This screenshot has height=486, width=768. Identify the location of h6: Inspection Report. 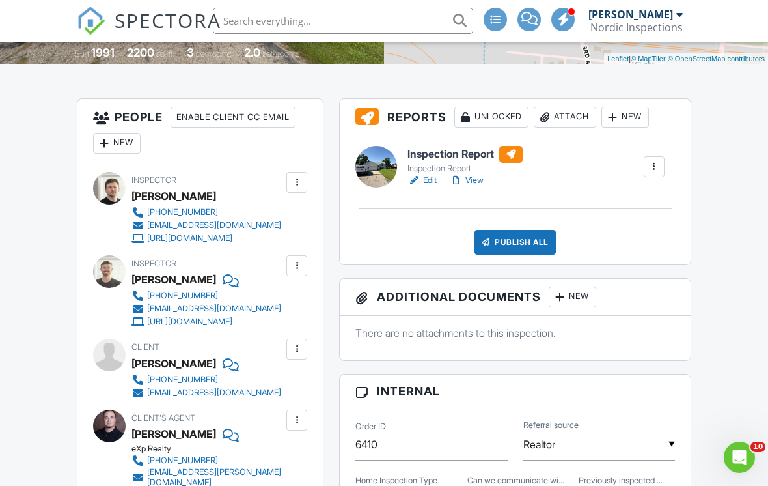
(465, 154).